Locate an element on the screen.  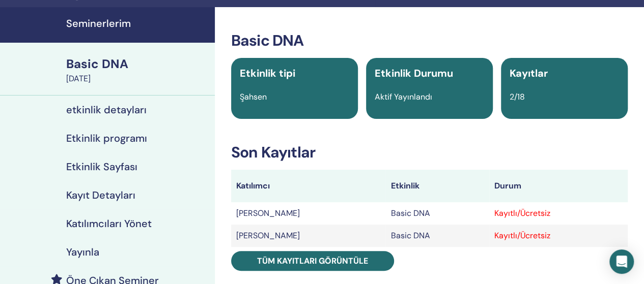
h4: Kayıt Detayları is located at coordinates (101, 195).